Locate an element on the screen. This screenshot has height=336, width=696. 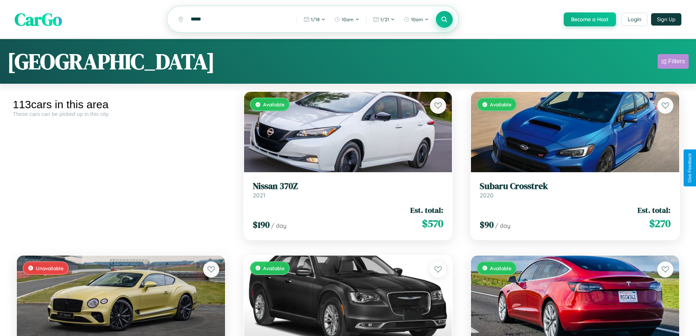
button: Login is located at coordinates (634, 19).